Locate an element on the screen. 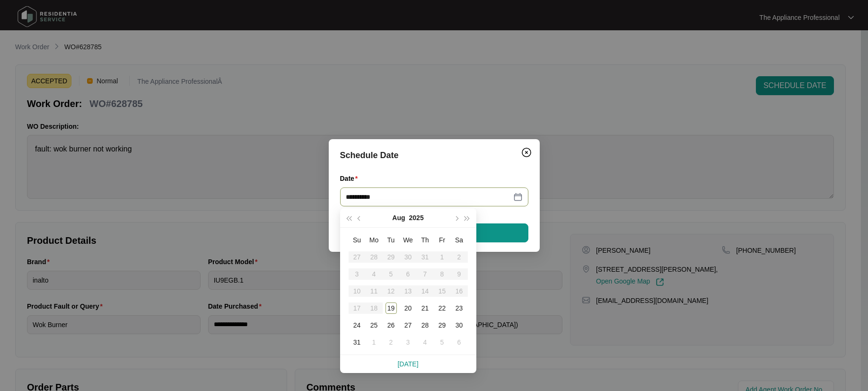  div: 25 is located at coordinates (375, 325).